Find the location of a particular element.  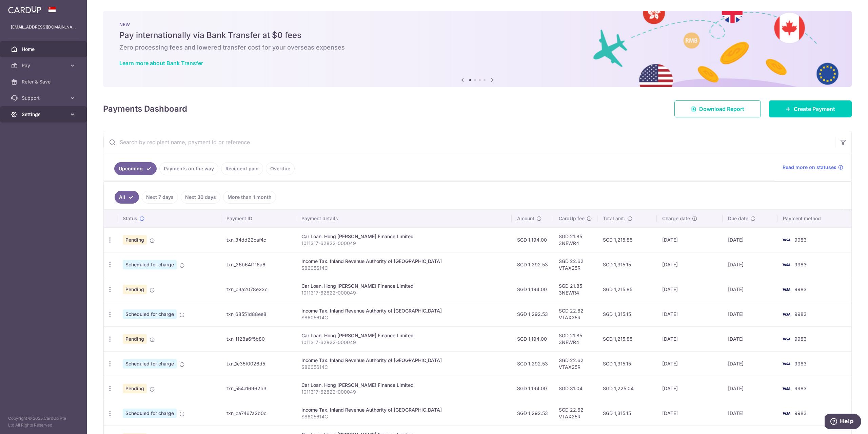

span: Total amt. is located at coordinates (614, 219).